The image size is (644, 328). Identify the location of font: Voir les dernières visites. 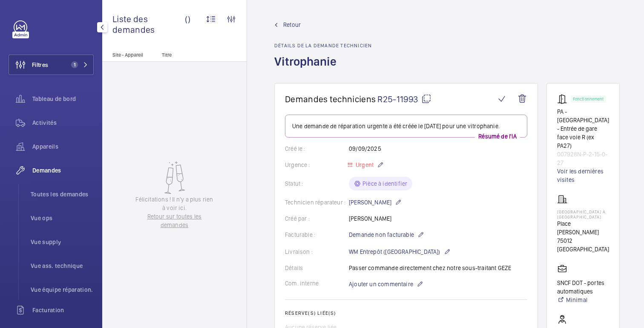
(580, 175).